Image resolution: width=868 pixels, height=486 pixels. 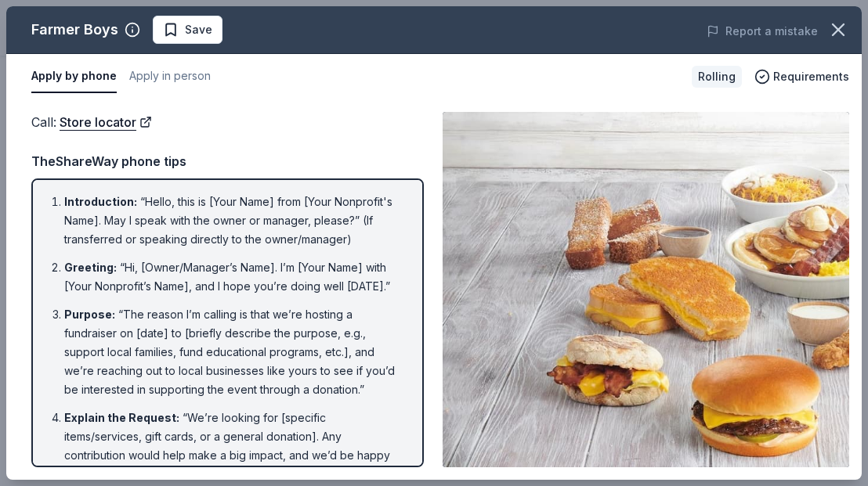 I want to click on div: Farmer Boys, so click(x=75, y=29).